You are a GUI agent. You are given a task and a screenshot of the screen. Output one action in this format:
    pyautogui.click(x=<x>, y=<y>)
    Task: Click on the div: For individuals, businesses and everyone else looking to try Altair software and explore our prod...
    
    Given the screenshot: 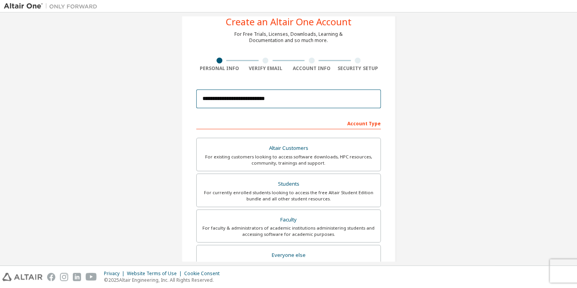 What is the action you would take?
    pyautogui.click(x=288, y=267)
    